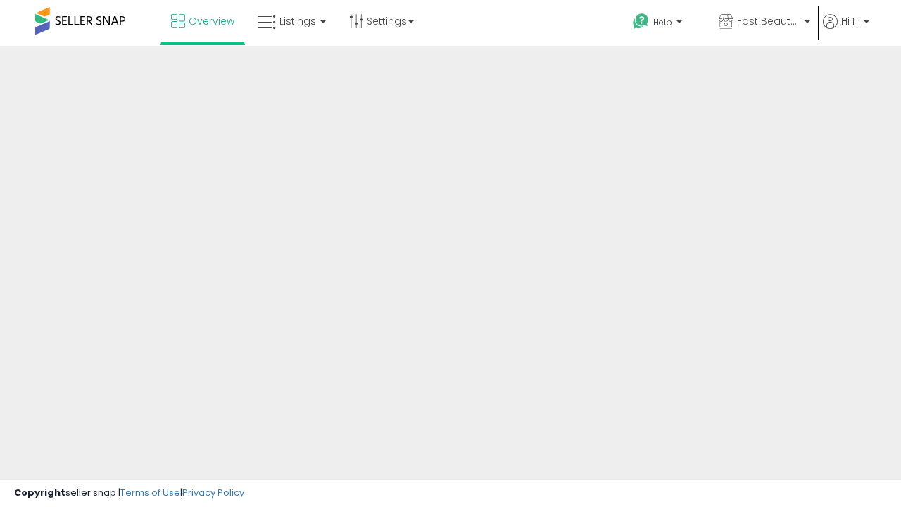  What do you see at coordinates (211, 21) in the screenshot?
I see `span: Overview` at bounding box center [211, 21].